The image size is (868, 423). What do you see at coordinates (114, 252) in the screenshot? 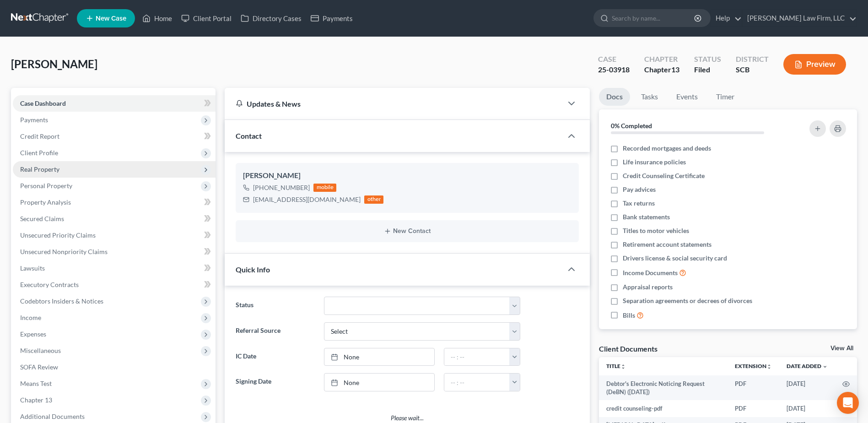
I see `a: Unsecured Nonpriority Claims` at bounding box center [114, 252].